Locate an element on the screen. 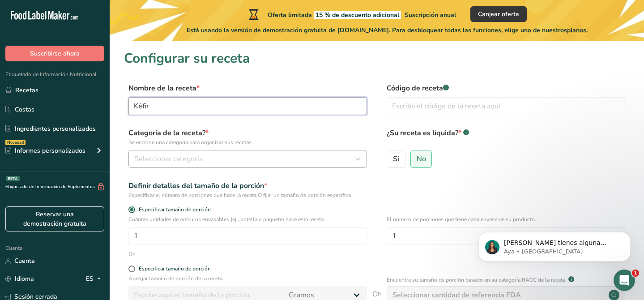  font: Nombre de la receta is located at coordinates (163, 88).